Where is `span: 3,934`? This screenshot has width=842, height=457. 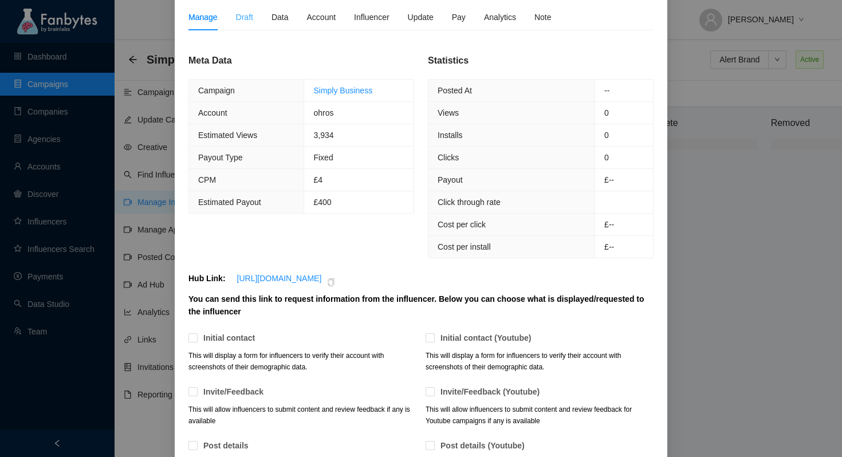
span: 3,934 is located at coordinates (323, 135).